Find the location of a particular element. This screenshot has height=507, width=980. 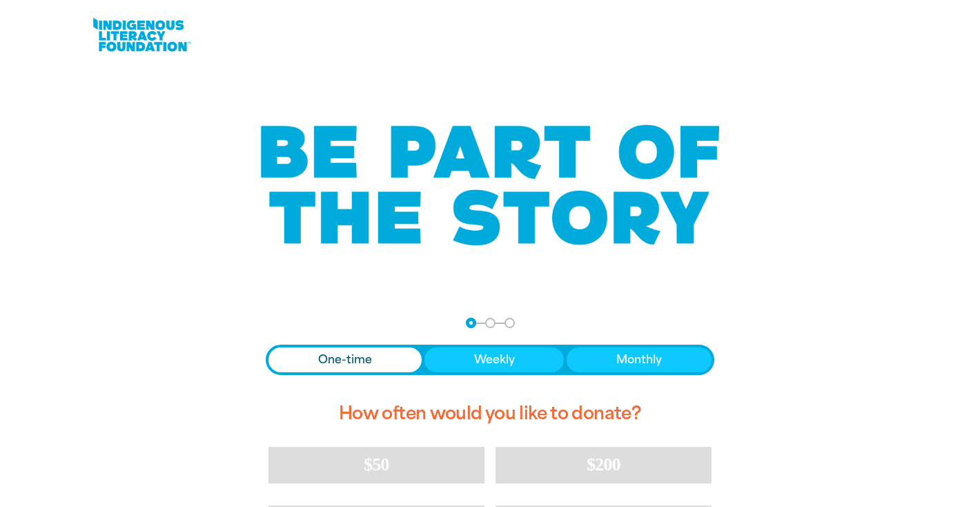

button: Navigate to step 1 of 3 to enter your donation amount is located at coordinates (471, 323).